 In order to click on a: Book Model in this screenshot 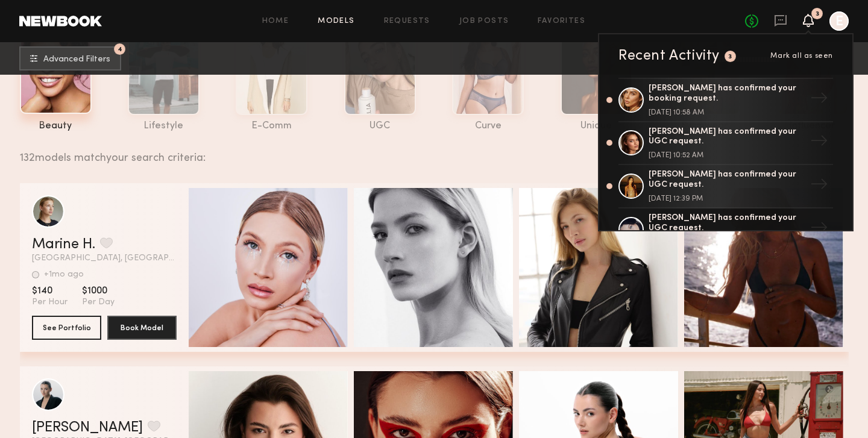, I will do `click(142, 328)`.